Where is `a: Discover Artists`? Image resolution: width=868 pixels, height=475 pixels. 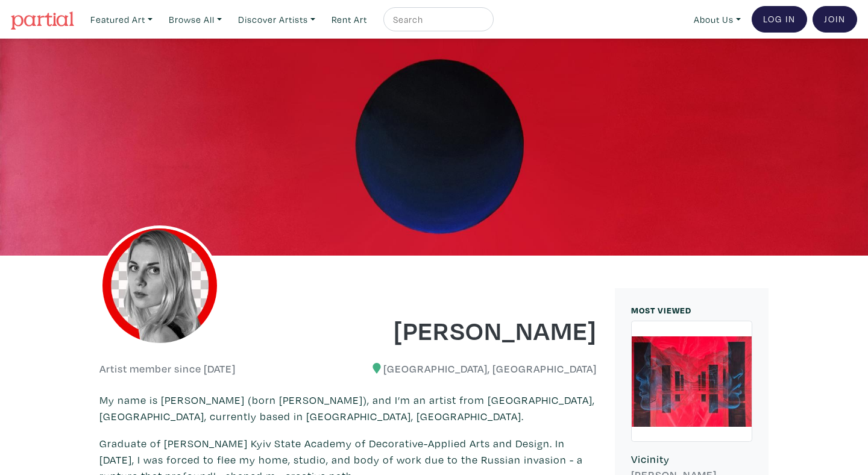 a: Discover Artists is located at coordinates (276, 20).